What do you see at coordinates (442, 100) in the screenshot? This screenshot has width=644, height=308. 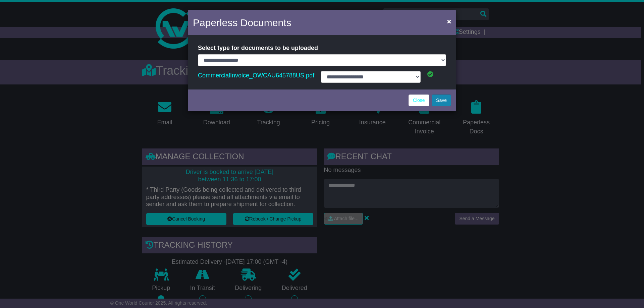 I see `button: Save` at bounding box center [442, 100].